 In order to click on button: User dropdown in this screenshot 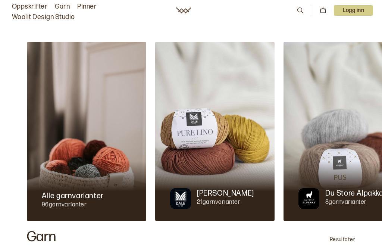, I will do `click(353, 10)`.